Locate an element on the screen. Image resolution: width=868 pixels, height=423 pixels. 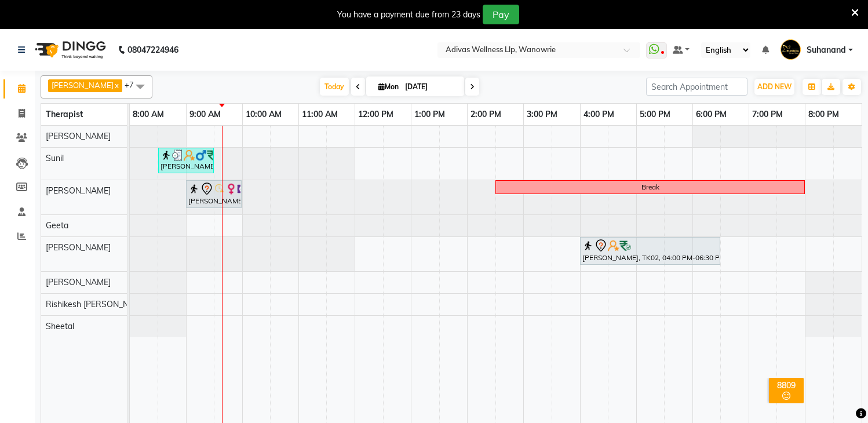
a: 12:00 PM is located at coordinates (375, 114).